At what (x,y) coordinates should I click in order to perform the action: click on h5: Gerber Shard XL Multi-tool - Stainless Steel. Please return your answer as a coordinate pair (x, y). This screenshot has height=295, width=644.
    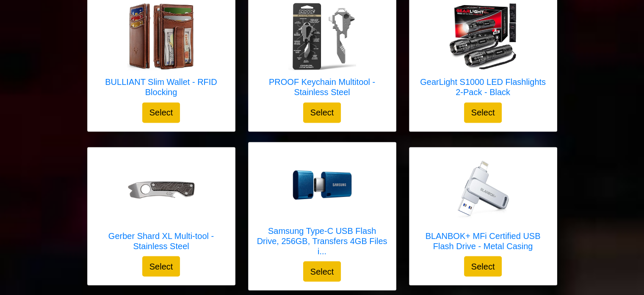
    Looking at the image, I should click on (161, 241).